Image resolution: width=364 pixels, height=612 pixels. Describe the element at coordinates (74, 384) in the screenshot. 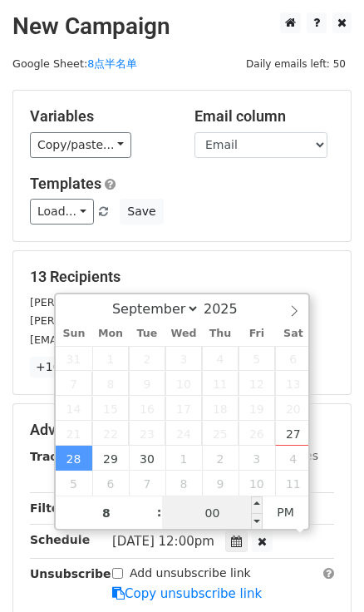

I see `span: September 7, 2025` at that location.